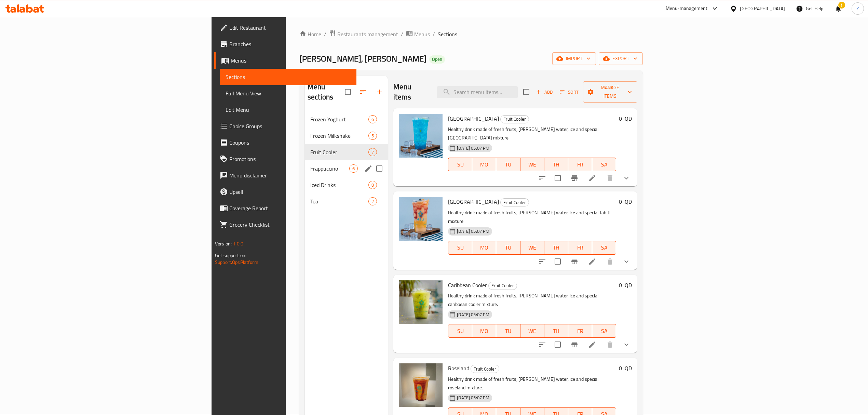  Describe the element at coordinates (290, 126) in the screenshot. I see `span: Choice Groups` at that location.